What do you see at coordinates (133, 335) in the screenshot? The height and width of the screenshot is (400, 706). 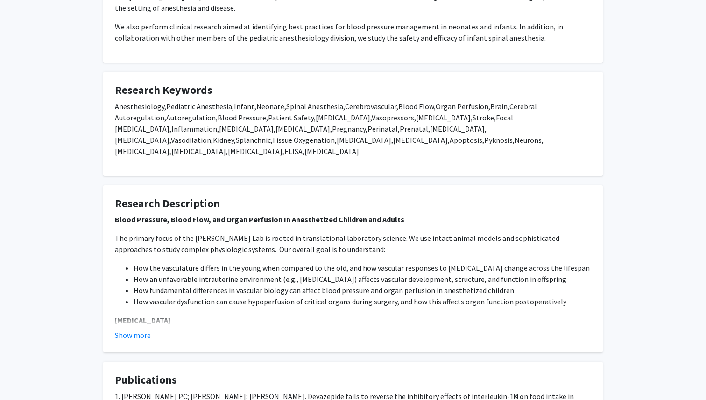 I see `button: Show more` at bounding box center [133, 335].